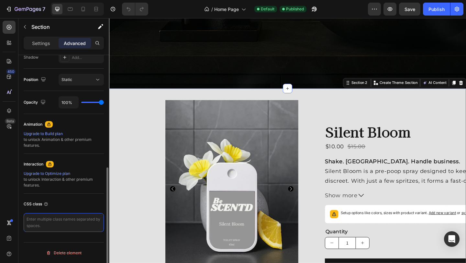 This screenshot has height=263, width=466. What do you see at coordinates (328, 123) in the screenshot?
I see `h2: Silent Bloom` at bounding box center [328, 123].